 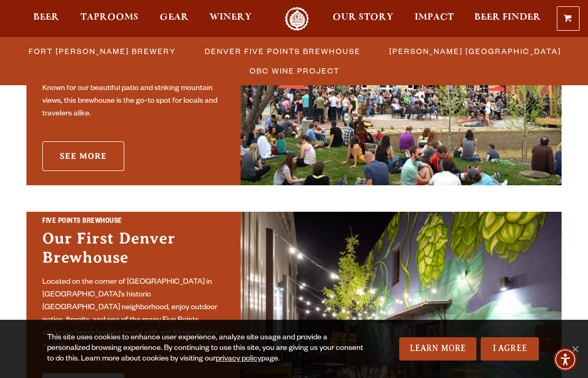 What do you see at coordinates (363, 19) in the screenshot?
I see `a: Our Story` at bounding box center [363, 19].